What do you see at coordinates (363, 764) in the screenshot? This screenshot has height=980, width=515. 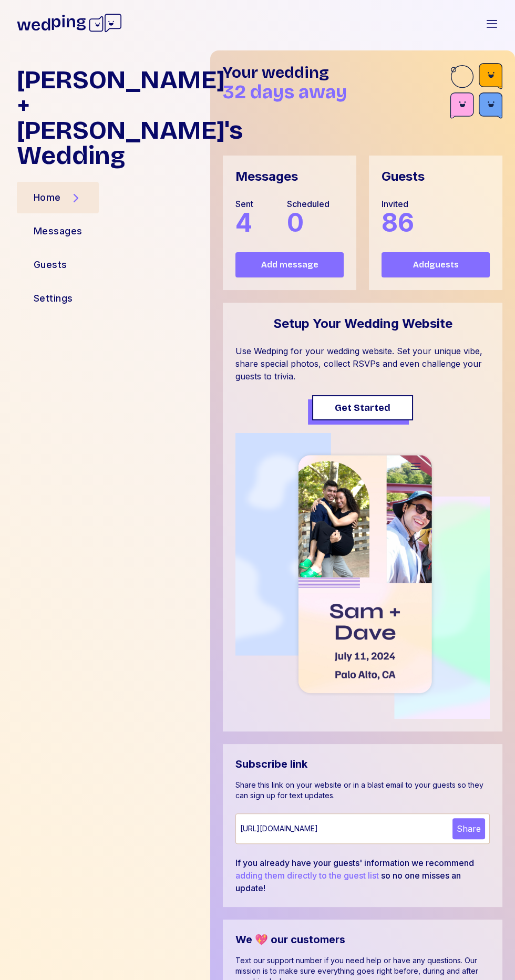 I see `div: Subscribe link` at bounding box center [363, 764].